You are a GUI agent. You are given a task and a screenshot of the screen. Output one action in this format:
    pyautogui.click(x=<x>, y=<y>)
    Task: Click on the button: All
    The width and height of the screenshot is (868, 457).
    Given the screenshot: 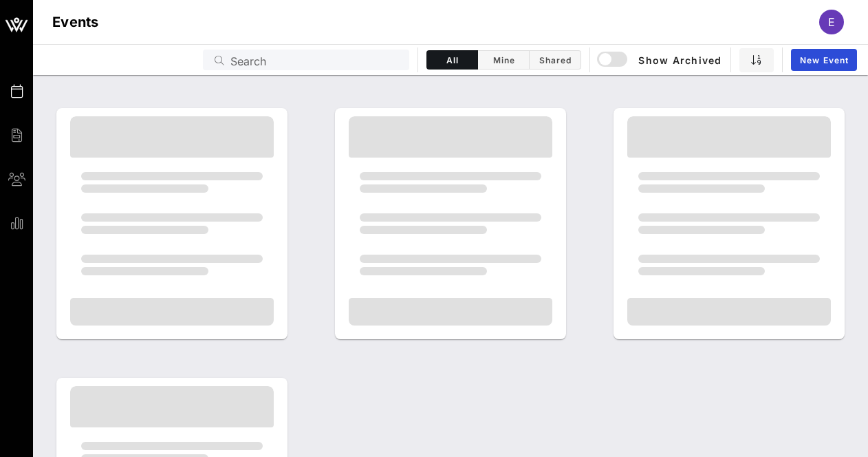 What is the action you would take?
    pyautogui.click(x=452, y=60)
    